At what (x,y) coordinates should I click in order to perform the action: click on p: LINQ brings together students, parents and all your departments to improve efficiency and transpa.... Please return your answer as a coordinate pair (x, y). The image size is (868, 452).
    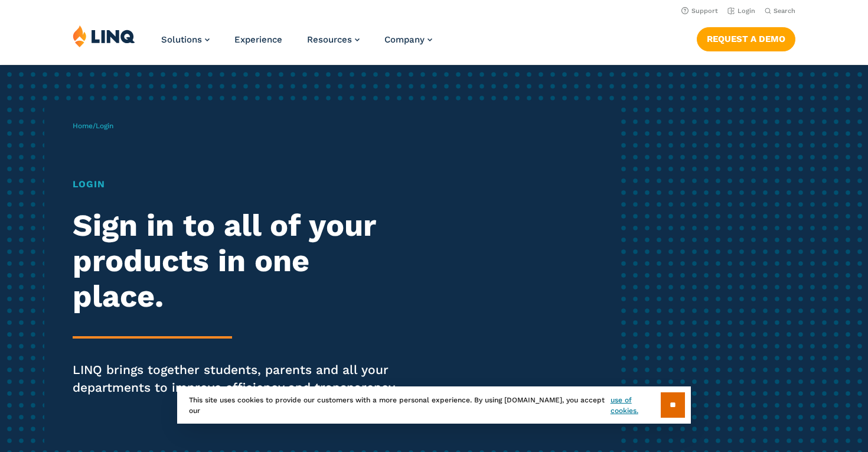
    Looking at the image, I should click on (240, 379).